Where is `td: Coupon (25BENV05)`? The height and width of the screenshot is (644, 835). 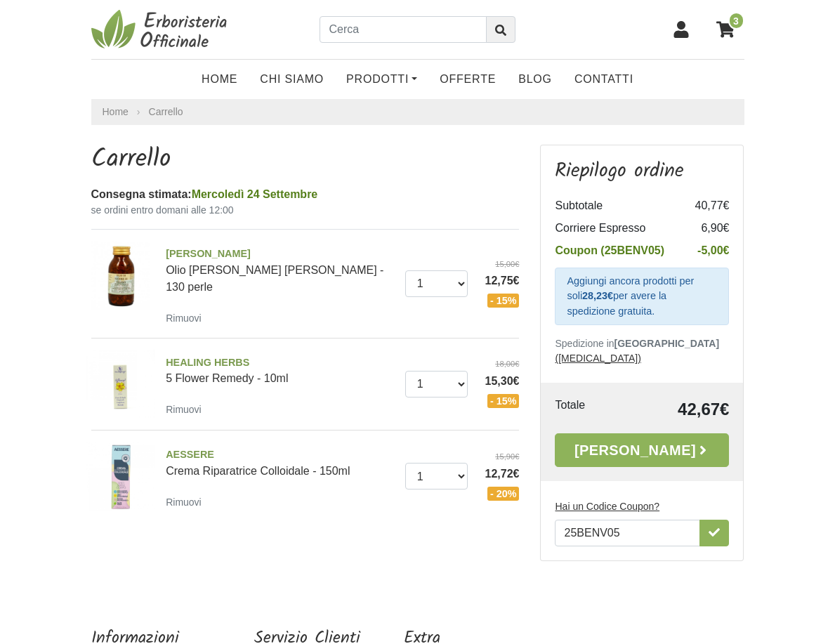 td: Coupon (25BENV05) is located at coordinates (614, 251).